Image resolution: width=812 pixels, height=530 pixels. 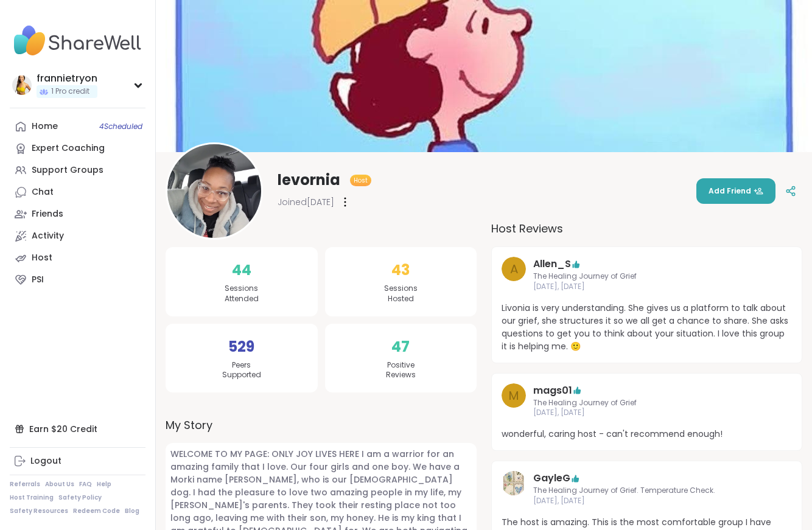 I want to click on span: Positive Reviews, so click(x=400, y=371).